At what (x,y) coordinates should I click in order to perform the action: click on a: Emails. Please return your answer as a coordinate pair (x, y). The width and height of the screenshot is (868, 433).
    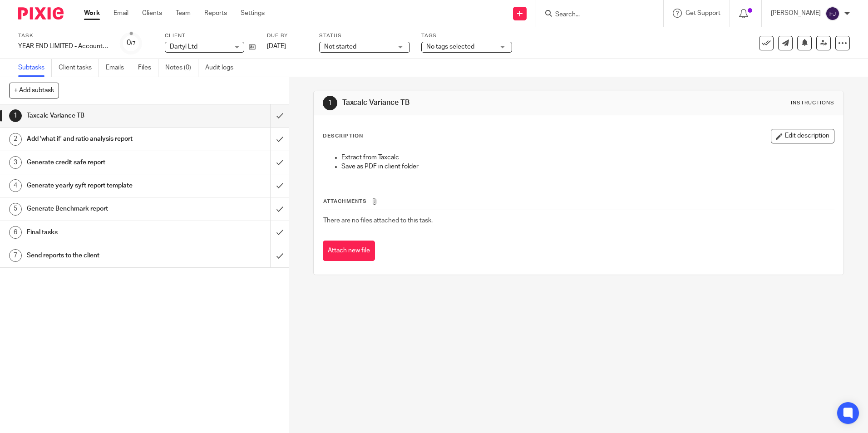
    Looking at the image, I should click on (119, 68).